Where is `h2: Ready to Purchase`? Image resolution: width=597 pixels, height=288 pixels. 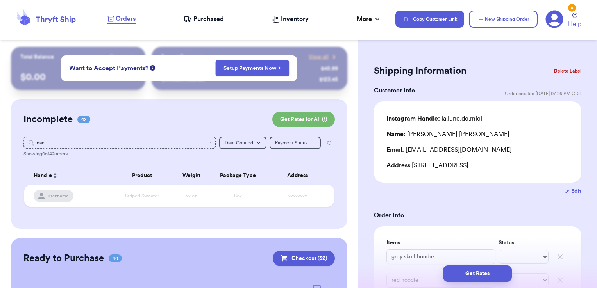 h2: Ready to Purchase is located at coordinates (64, 258).